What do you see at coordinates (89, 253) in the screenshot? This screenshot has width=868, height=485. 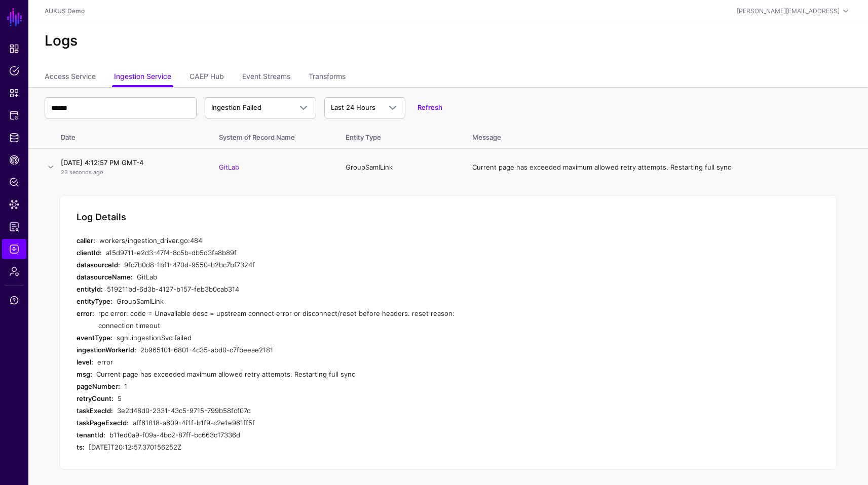 I see `strong: clientId:` at bounding box center [89, 253].